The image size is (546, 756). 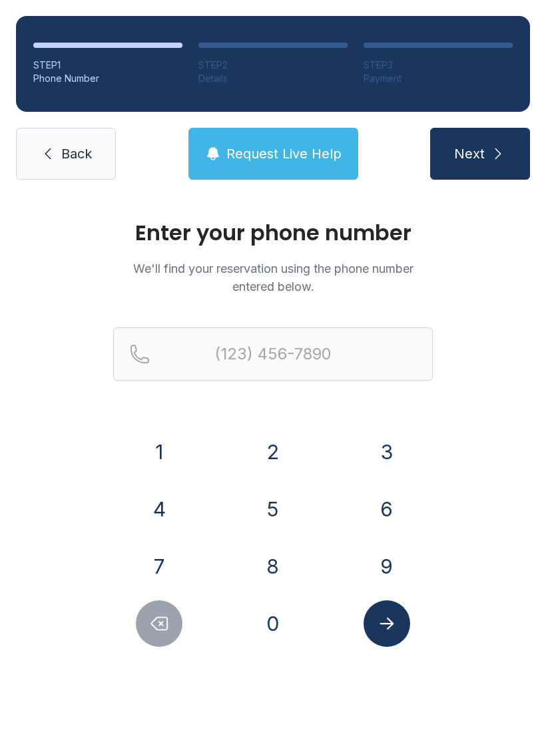 I want to click on button: 0, so click(x=273, y=624).